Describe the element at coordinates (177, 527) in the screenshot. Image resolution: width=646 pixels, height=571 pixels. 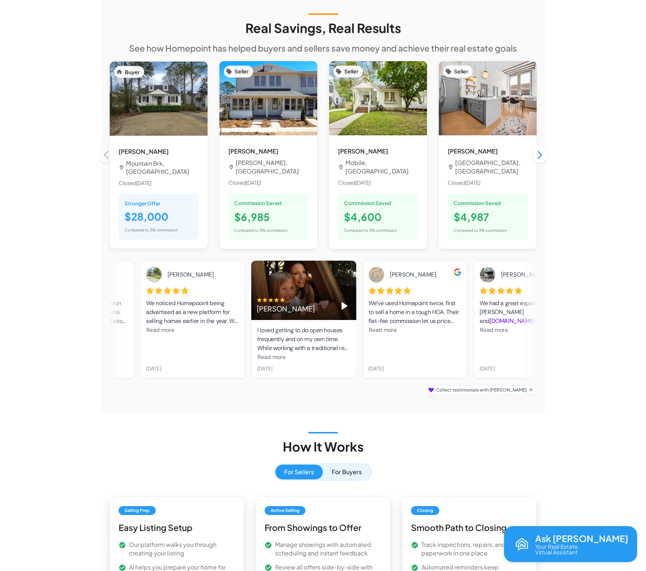
I see `h6: Easy Listing Setup` at that location.